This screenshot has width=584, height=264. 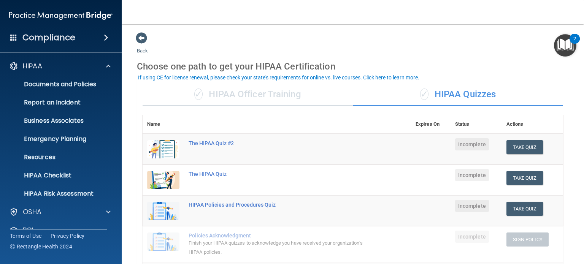 I want to click on div: The HIPAA Quiz, so click(x=281, y=174).